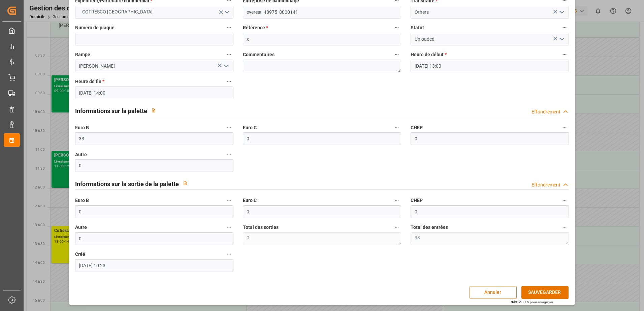 The image size is (644, 311). I want to click on font: Créé, so click(80, 254).